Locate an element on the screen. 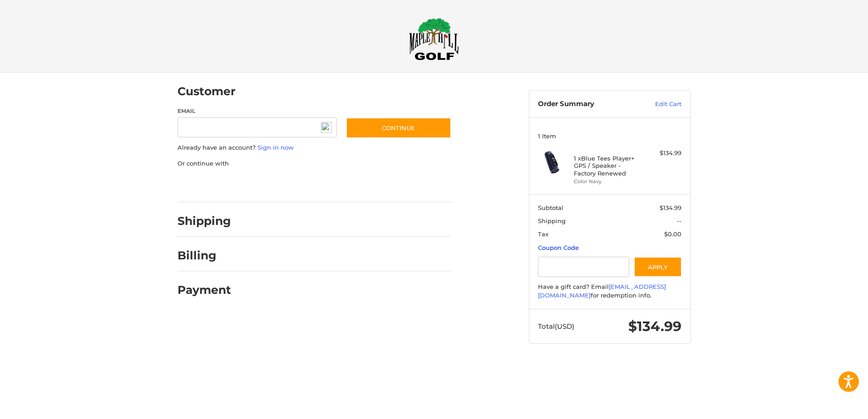 The width and height of the screenshot is (868, 419). h3: 1 Item is located at coordinates (609, 136).